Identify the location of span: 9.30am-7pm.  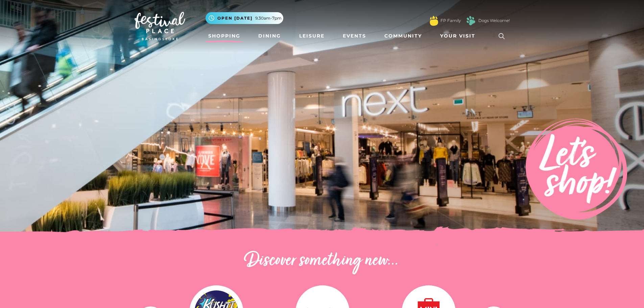
(268, 18).